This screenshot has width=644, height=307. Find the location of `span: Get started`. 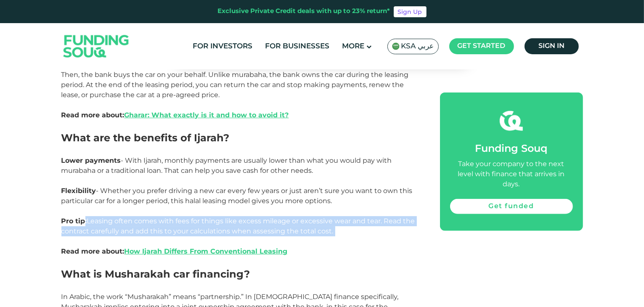

span: Get started is located at coordinates (481, 46).